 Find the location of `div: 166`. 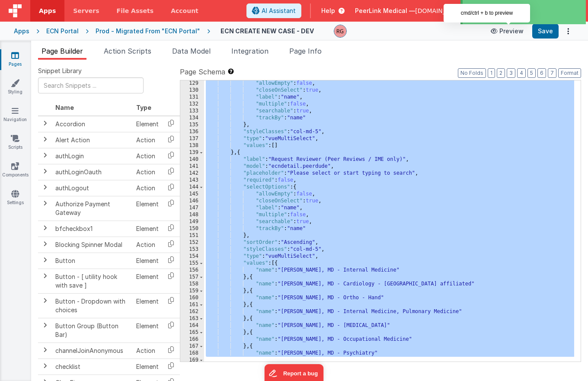

div: 166 is located at coordinates (192, 339).